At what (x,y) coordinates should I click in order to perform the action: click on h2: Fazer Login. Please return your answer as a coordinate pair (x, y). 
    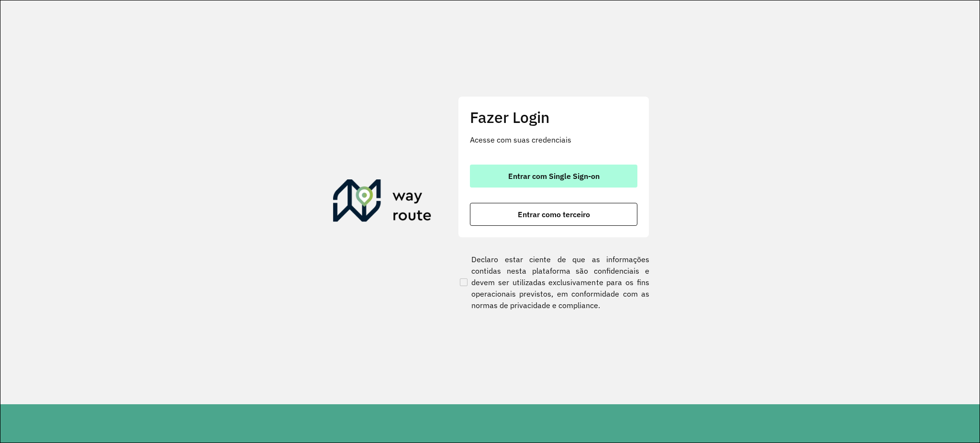
    Looking at the image, I should click on (553, 117).